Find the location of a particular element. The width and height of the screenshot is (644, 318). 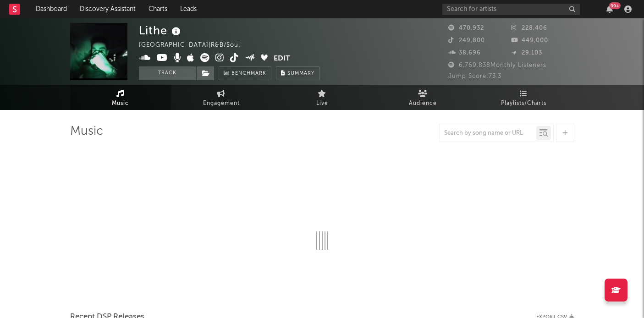

span: Jump Score: 73.3 is located at coordinates (475, 76).